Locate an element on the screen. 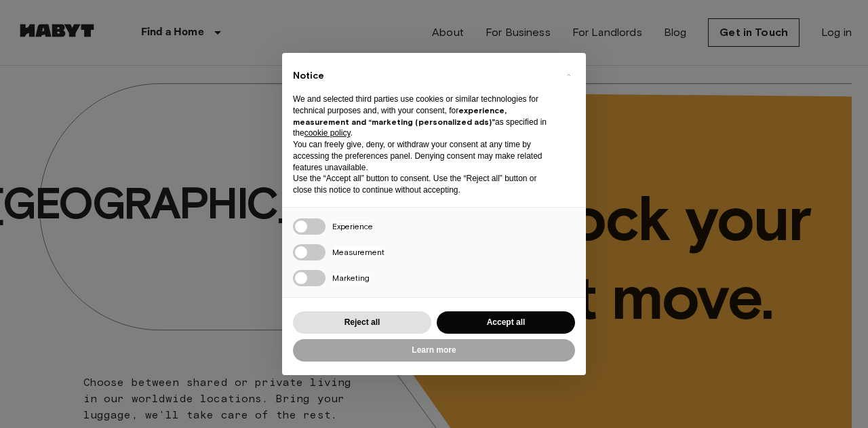 The width and height of the screenshot is (868, 428). p: We and selected third parties use cookies or similar technologies for technical purposes and, wit... is located at coordinates (423, 116).